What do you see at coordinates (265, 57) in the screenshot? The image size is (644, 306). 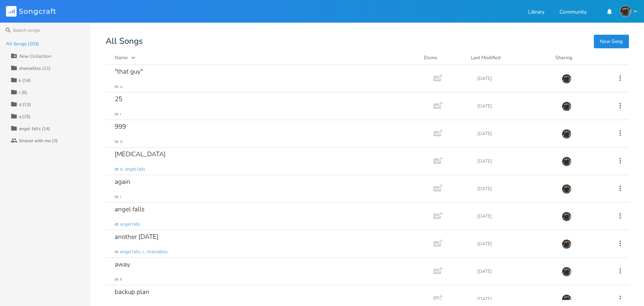 I see `button: Name` at bounding box center [265, 57].